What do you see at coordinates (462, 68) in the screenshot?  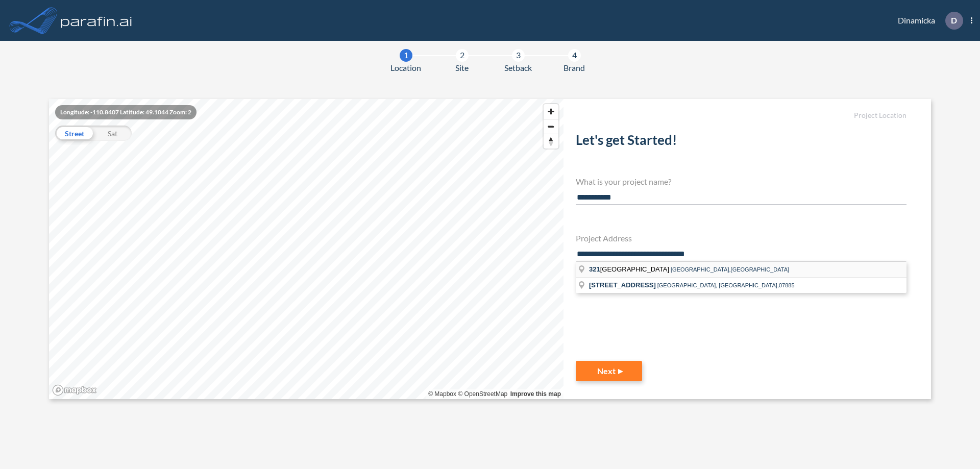 I see `span: Site` at bounding box center [462, 68].